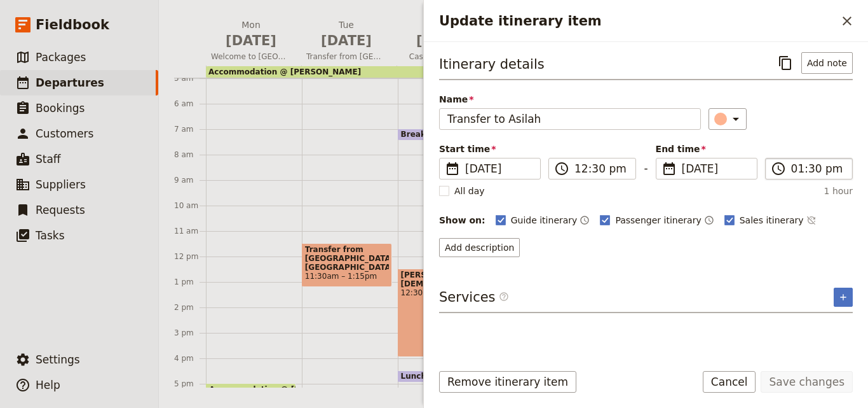 This screenshot has width=868, height=408. Describe the element at coordinates (544, 220) in the screenshot. I see `span: Guide itinerary` at that location.